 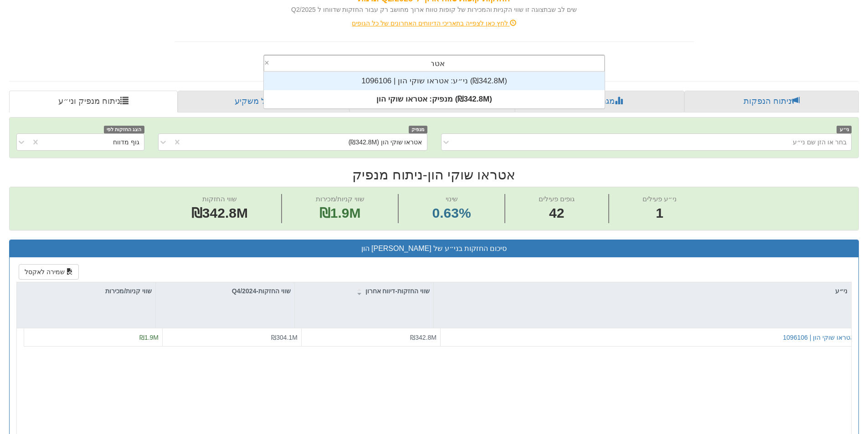 What do you see at coordinates (434, 90) in the screenshot?
I see `div: grid` at bounding box center [434, 90].